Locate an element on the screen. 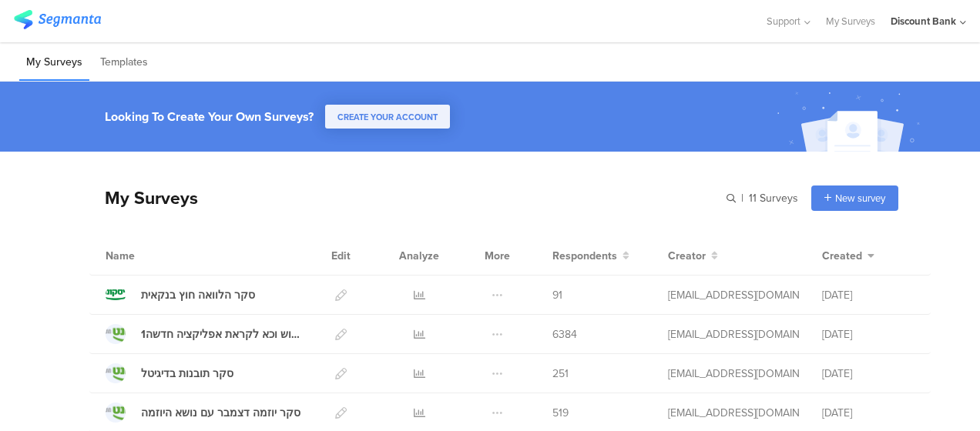 The image size is (980, 431). button: Creator is located at coordinates (692, 256).